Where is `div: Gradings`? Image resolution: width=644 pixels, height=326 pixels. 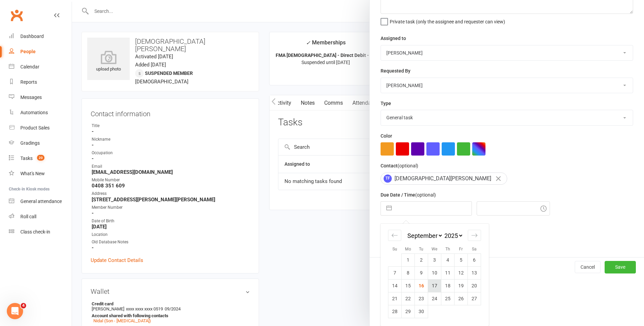 div: Gradings is located at coordinates (30, 143).